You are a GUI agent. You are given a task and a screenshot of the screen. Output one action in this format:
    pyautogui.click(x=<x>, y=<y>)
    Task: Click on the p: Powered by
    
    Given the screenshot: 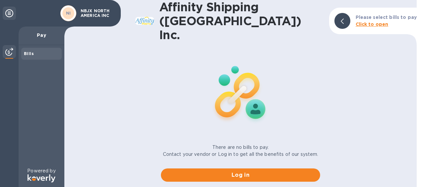 What is the action you would take?
    pyautogui.click(x=41, y=171)
    